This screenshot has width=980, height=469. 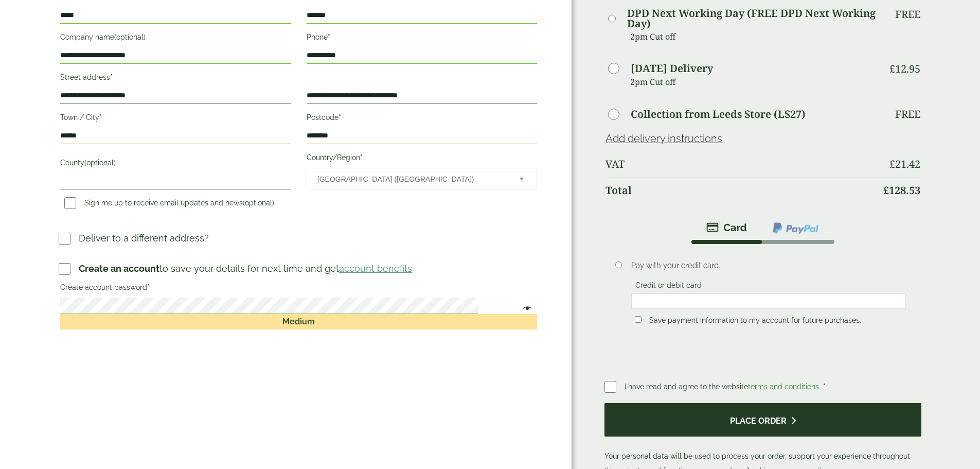 I want to click on input: Sign me up to receive email updates and news(optional), so click(x=70, y=203).